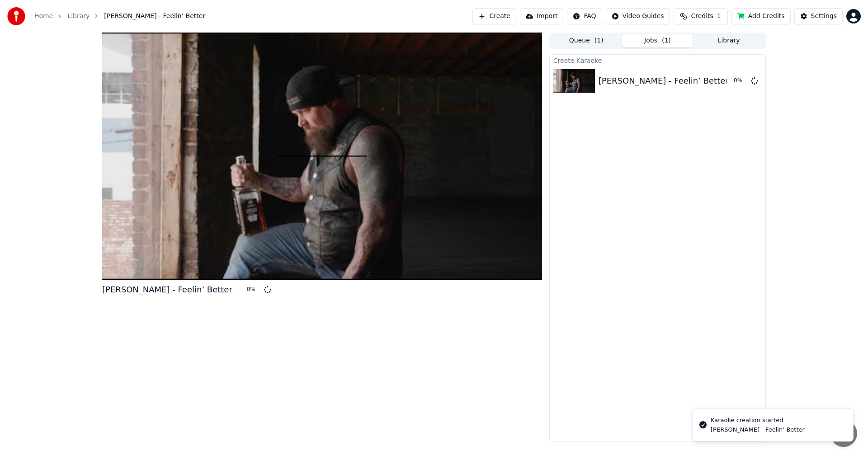 The height and width of the screenshot is (456, 868). I want to click on button: Create, so click(494, 16).